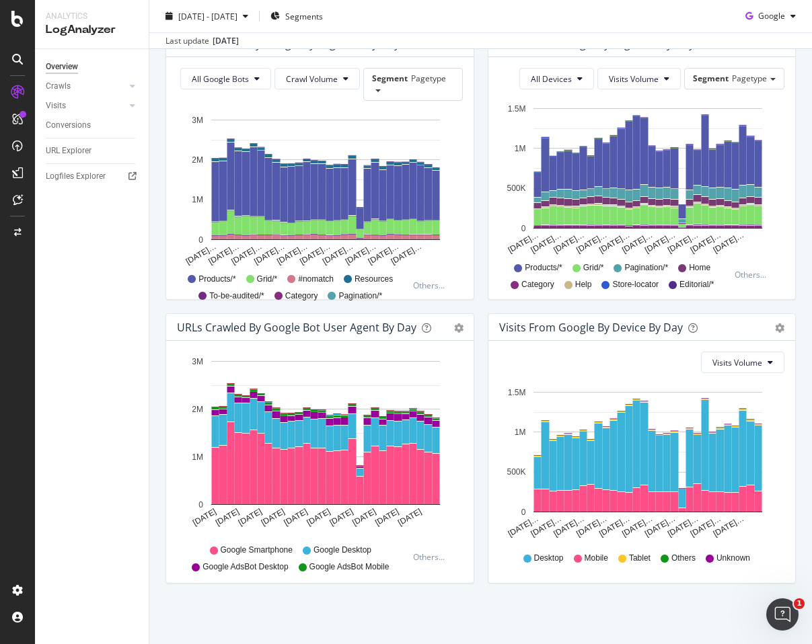  Describe the element at coordinates (236, 296) in the screenshot. I see `span: To-be-audited/*` at that location.